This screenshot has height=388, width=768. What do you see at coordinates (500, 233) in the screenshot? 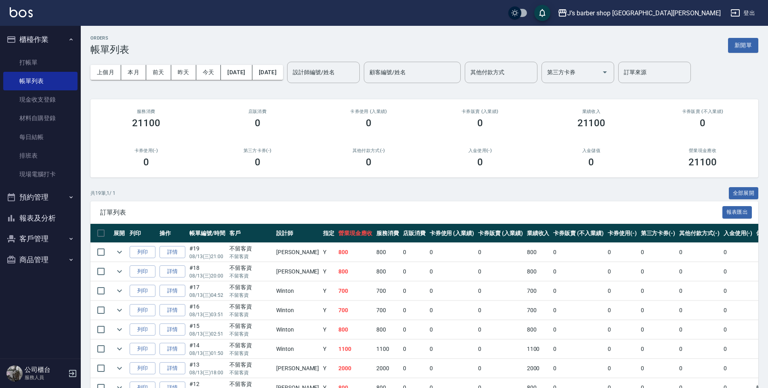
I see `th: 卡券販賣 (入業績)` at bounding box center [500, 233].